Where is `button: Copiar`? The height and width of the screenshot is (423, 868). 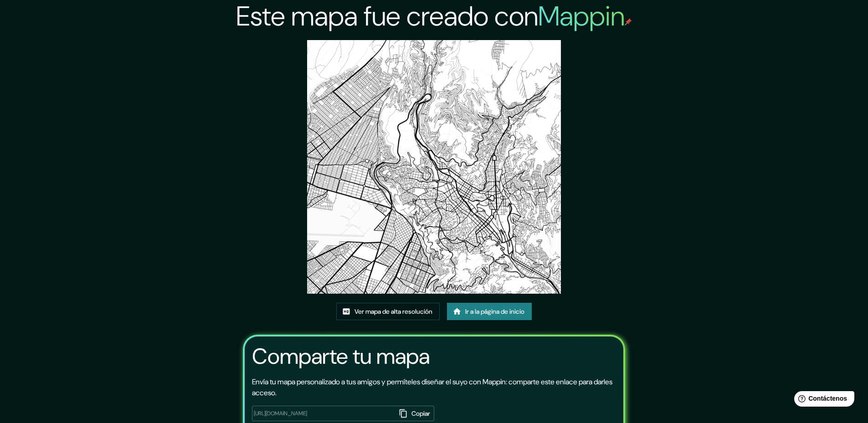
button: Copiar is located at coordinates (415, 414).